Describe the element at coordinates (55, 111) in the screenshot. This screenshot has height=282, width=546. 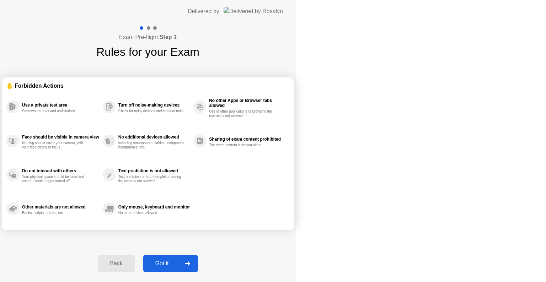
I see `div: Somewhere quiet and undisturbed` at that location.